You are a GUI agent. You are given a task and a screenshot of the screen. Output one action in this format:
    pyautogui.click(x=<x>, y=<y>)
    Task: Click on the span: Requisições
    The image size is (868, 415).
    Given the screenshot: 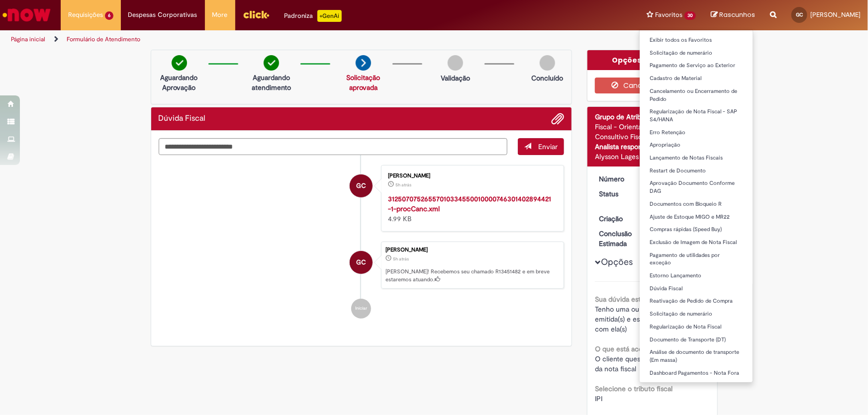 What is the action you would take?
    pyautogui.click(x=86, y=15)
    